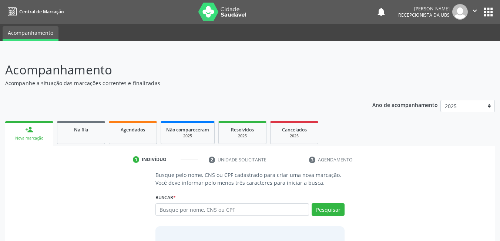 Image resolution: width=500 pixels, height=241 pixels. I want to click on img: img, so click(460, 12).